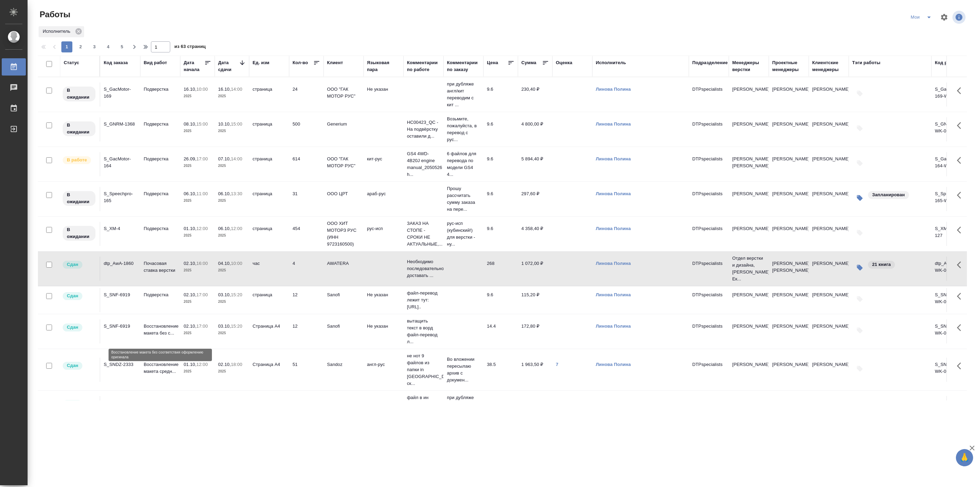 This screenshot has width=980, height=487. Describe the element at coordinates (116, 63) in the screenshot. I see `div: Код заказа` at that location.